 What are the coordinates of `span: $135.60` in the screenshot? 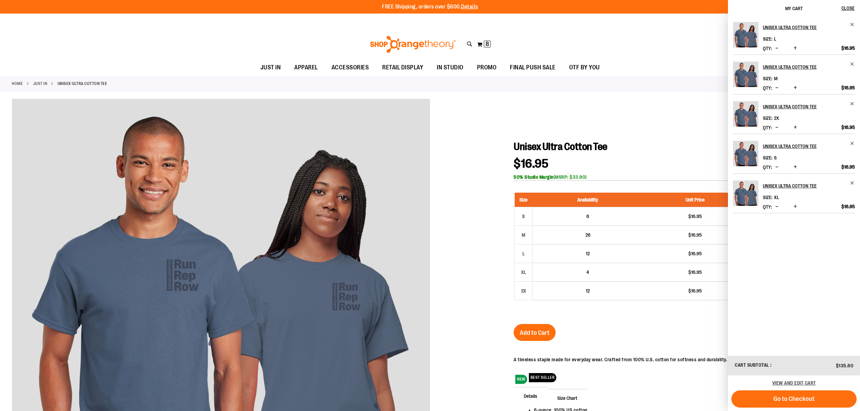 It's located at (845, 366).